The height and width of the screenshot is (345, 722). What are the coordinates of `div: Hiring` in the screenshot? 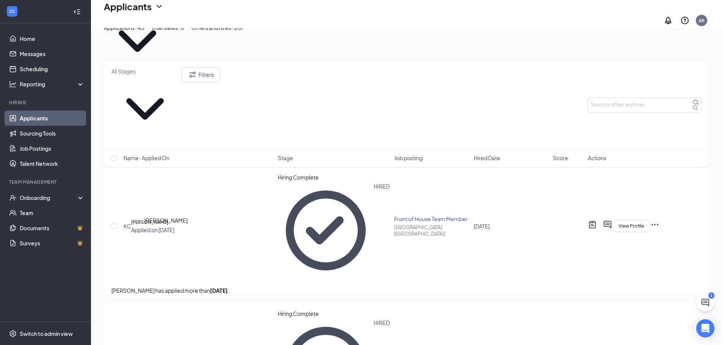 It's located at (46, 102).